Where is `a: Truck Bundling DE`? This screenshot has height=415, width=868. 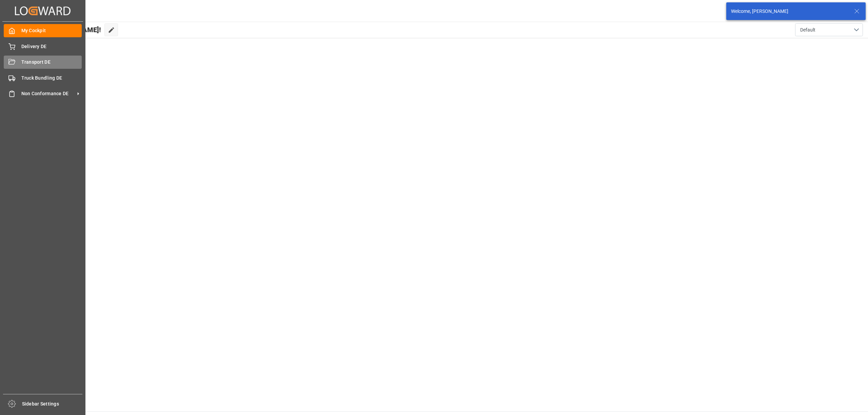 a: Truck Bundling DE is located at coordinates (43, 77).